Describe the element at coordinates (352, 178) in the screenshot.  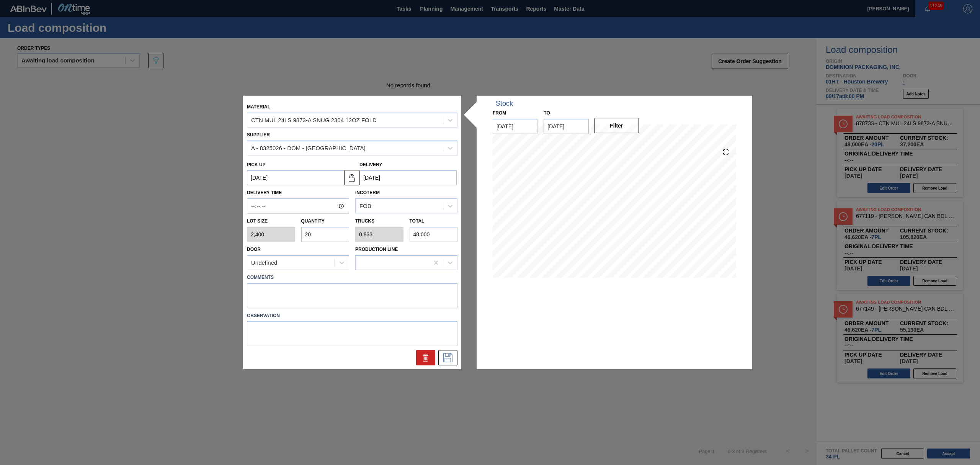
I see `img: locked` at that location.